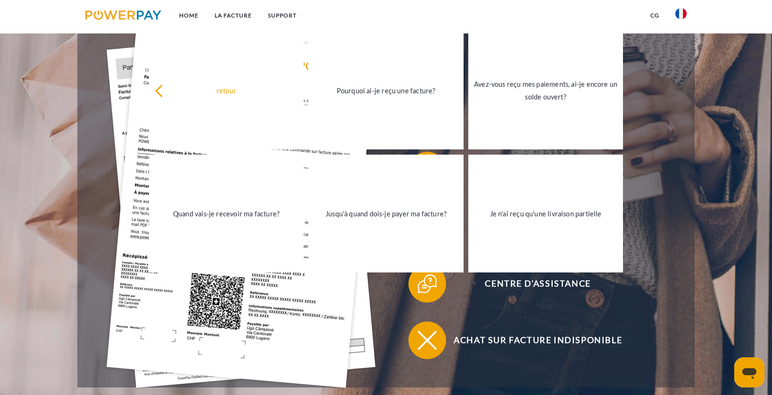 The width and height of the screenshot is (772, 395). I want to click on div: Jusqu'à quand dois-je payer ma facture?, so click(386, 213).